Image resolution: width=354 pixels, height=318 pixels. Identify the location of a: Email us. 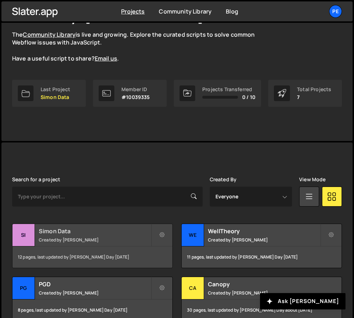
(106, 58).